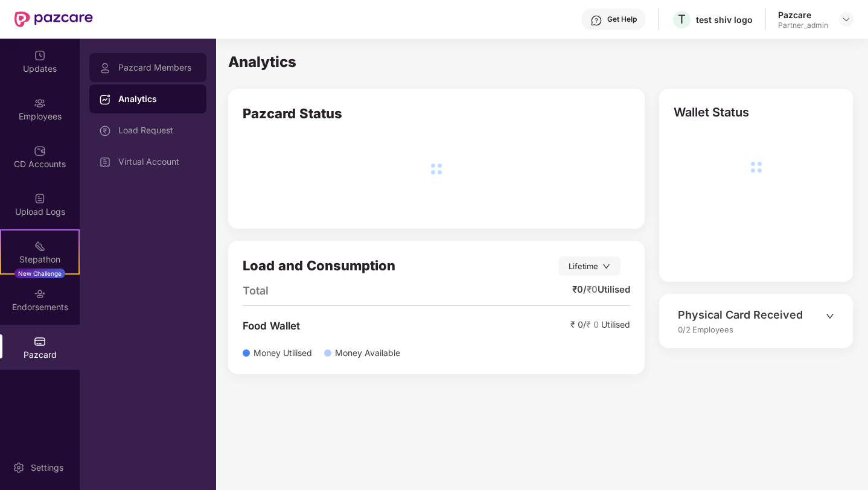 This screenshot has width=868, height=490. I want to click on div: Load and Consumption, so click(401, 265).